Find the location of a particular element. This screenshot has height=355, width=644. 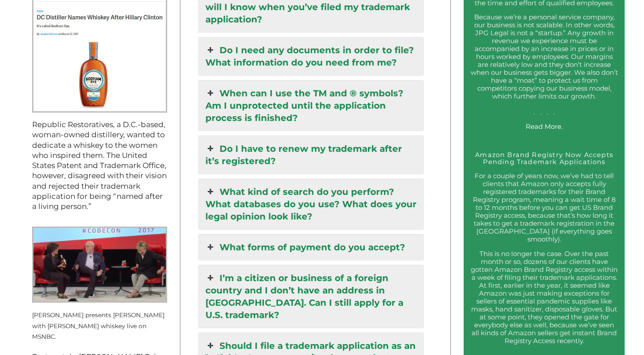

a: Amazon Brand Registry Now Accepts Pending Trademark Applications is located at coordinates (544, 159).